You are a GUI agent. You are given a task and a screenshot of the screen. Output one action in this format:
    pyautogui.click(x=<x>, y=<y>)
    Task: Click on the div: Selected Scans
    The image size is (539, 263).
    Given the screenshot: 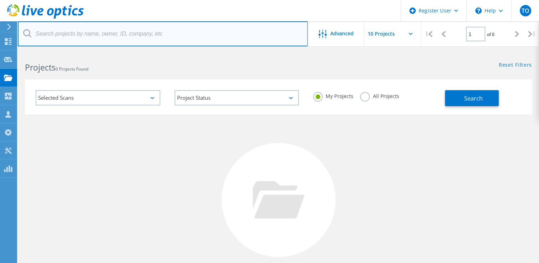 What is the action you would take?
    pyautogui.click(x=98, y=98)
    